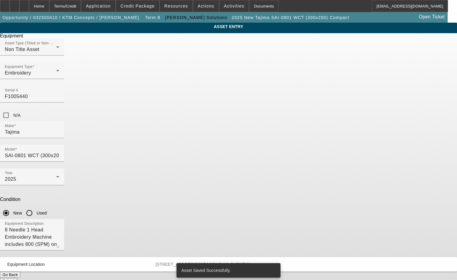  I want to click on label: N/A, so click(16, 115).